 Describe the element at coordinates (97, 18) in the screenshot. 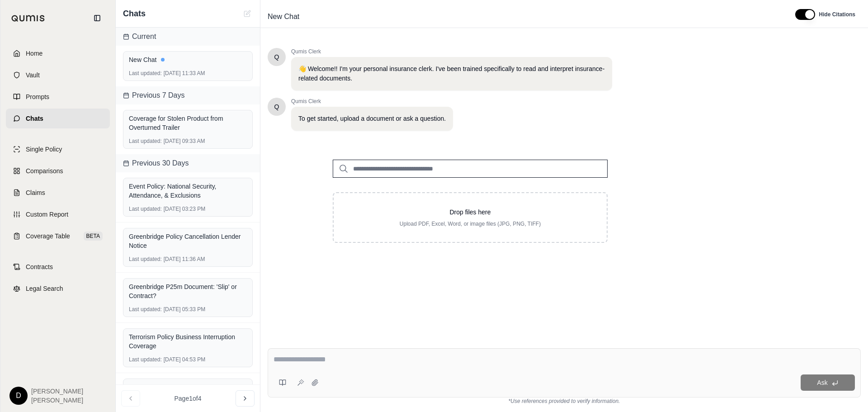

I see `button: Collapse sidebar` at that location.